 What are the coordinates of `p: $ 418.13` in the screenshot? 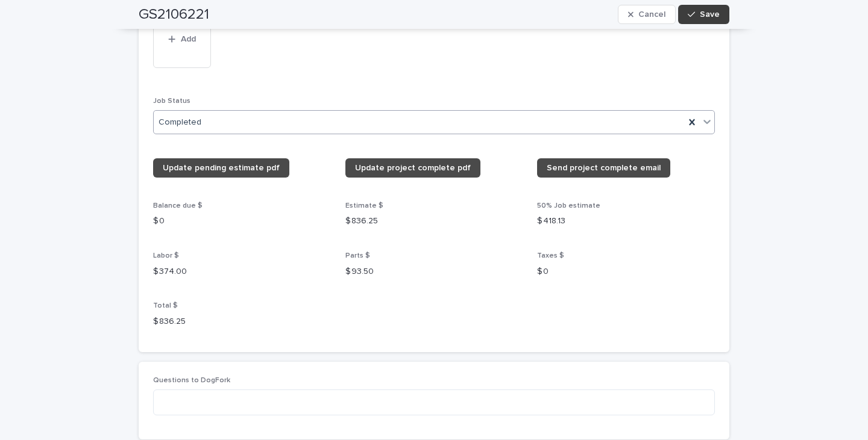 It's located at (625, 221).